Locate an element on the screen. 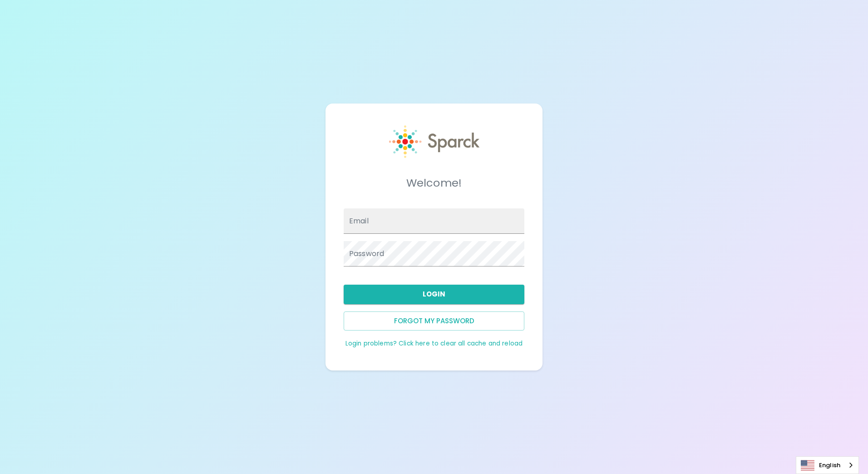  a: English is located at coordinates (827, 465).